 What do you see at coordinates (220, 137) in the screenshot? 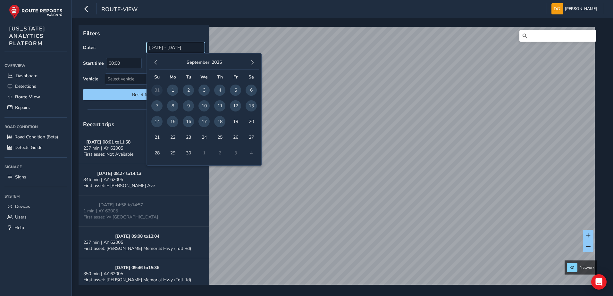
I see `span: 25` at bounding box center [220, 137].